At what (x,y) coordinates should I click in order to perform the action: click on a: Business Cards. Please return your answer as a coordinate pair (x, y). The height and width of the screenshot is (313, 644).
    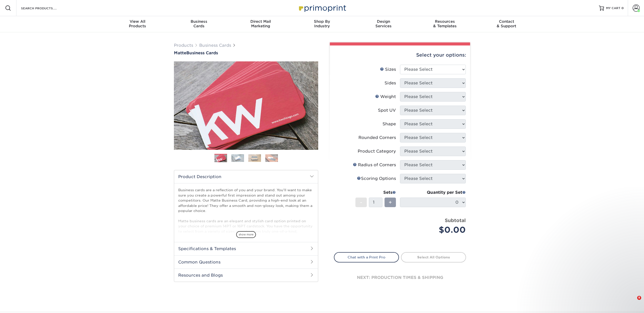
    Looking at the image, I should click on (215, 45).